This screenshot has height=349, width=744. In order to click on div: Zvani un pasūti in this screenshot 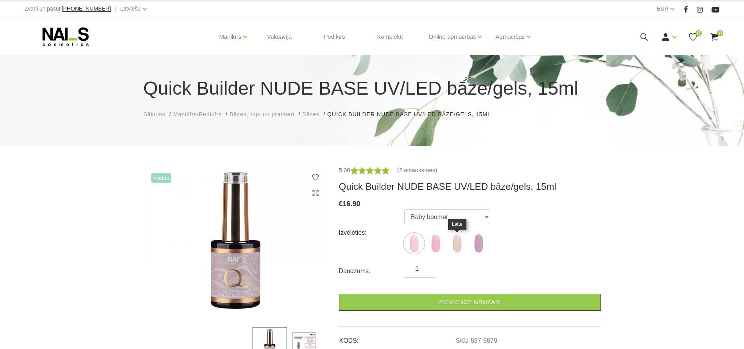, I will do `click(68, 9)`.